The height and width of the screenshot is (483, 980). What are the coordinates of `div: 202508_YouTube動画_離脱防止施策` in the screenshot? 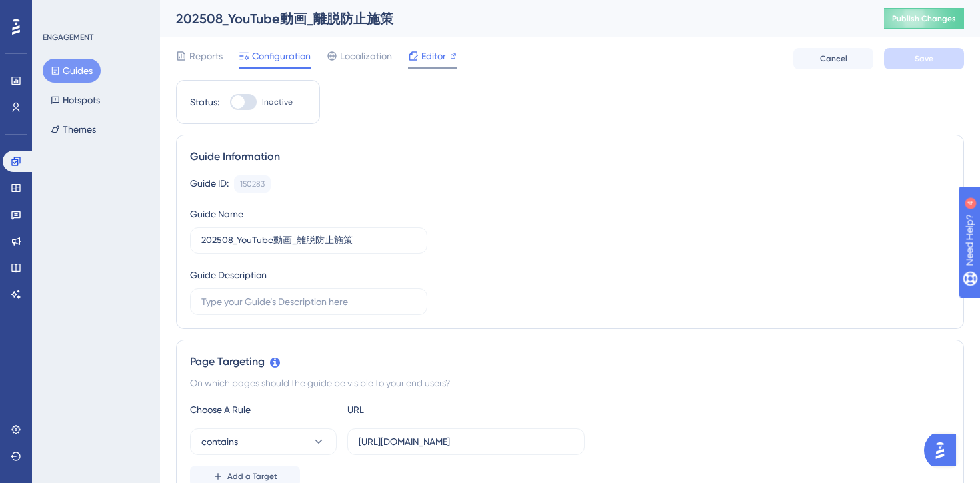 It's located at (514, 18).